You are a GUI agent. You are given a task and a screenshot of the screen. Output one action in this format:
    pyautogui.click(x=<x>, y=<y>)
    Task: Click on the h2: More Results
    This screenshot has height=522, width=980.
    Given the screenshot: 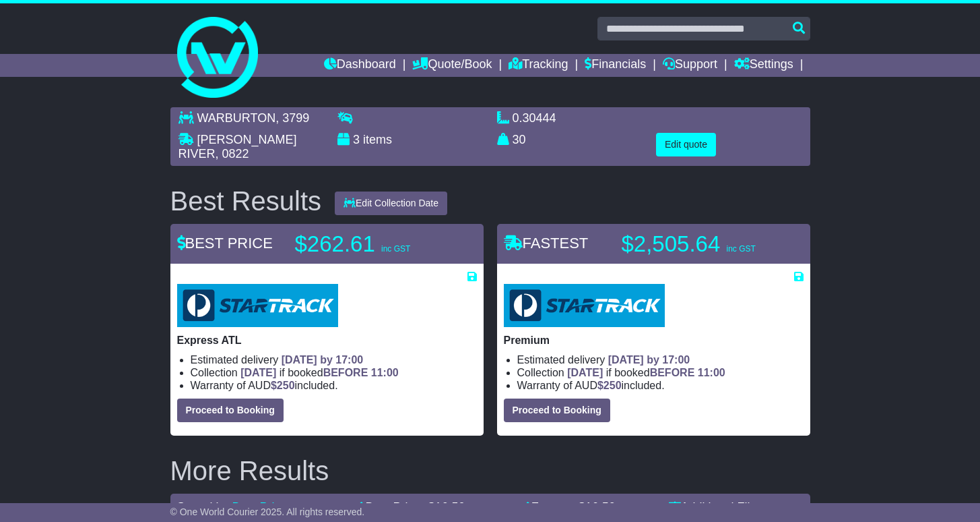 What is the action you would take?
    pyautogui.click(x=490, y=470)
    